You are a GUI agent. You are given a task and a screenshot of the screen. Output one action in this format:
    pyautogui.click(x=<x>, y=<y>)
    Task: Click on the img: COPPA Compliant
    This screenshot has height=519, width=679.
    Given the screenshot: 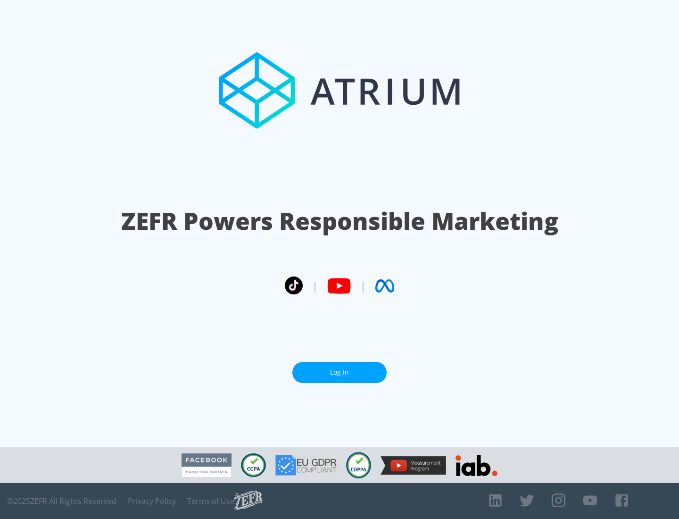 What is the action you would take?
    pyautogui.click(x=358, y=465)
    